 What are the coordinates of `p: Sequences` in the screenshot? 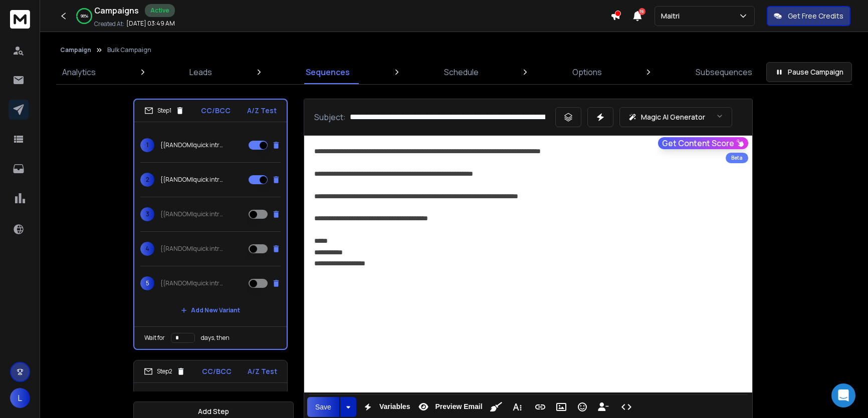 It's located at (328, 72).